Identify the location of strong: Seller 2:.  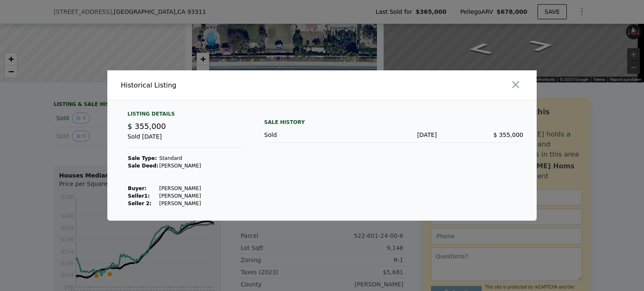
(140, 204).